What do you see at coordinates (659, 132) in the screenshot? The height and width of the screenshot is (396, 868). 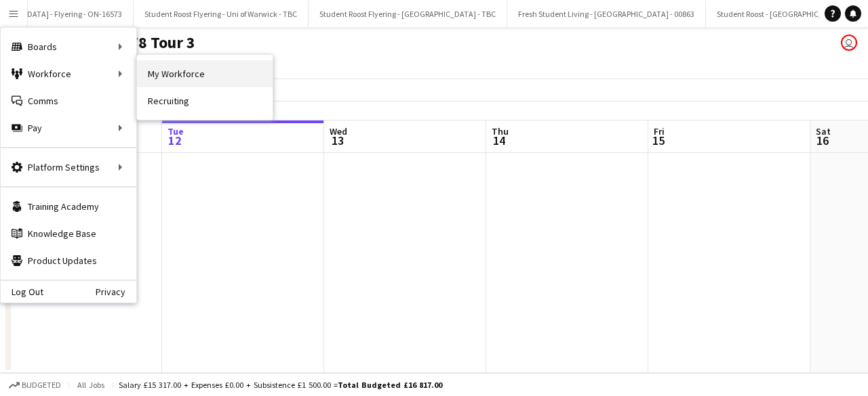 I see `span: Fri` at bounding box center [659, 132].